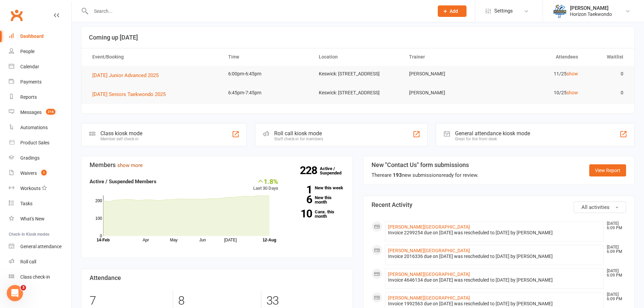  I want to click on div: Waivers, so click(28, 173).